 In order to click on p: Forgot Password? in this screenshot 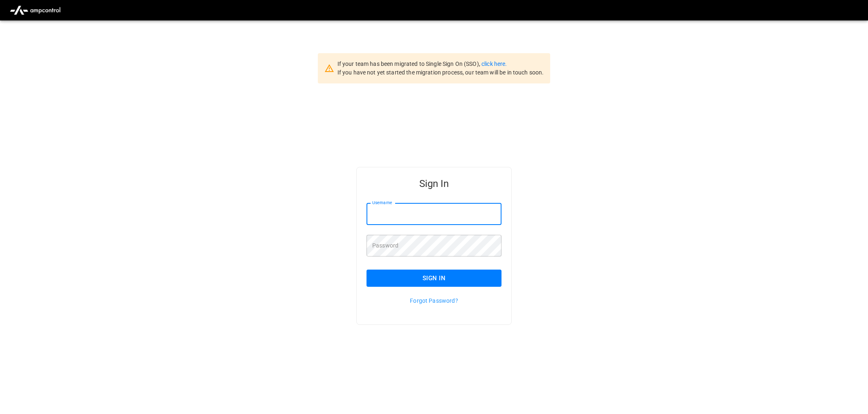, I will do `click(434, 301)`.